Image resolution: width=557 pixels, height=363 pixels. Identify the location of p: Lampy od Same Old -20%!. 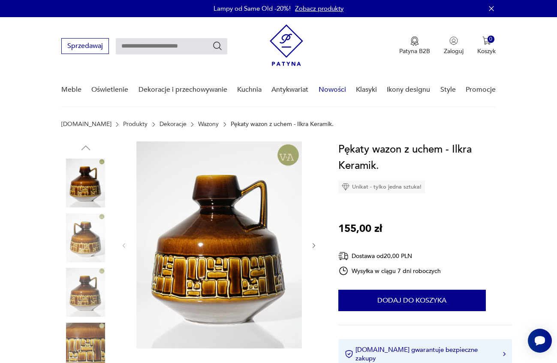
(252, 9).